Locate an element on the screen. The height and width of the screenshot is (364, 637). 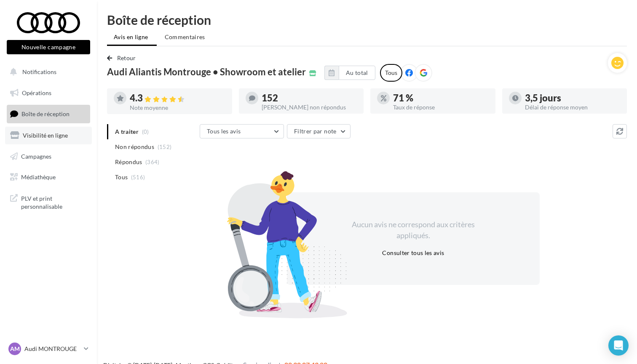
div: Note moyenne is located at coordinates (177, 108).